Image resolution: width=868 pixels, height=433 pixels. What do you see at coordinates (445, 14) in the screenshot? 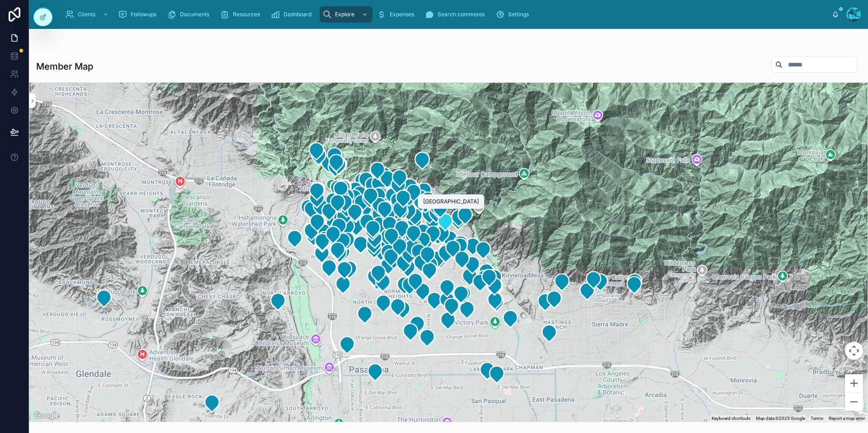
I see `div: scrollable content` at bounding box center [445, 14].